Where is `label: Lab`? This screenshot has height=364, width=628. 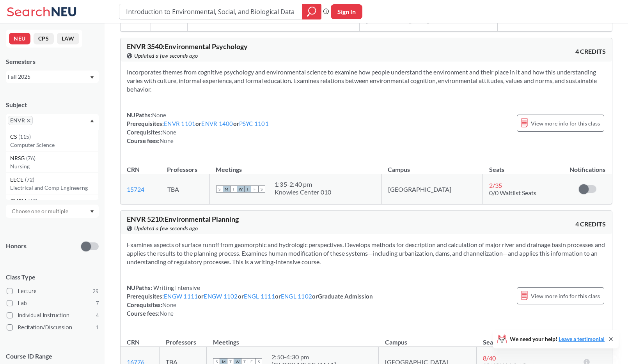 label: Lab is located at coordinates (53, 303).